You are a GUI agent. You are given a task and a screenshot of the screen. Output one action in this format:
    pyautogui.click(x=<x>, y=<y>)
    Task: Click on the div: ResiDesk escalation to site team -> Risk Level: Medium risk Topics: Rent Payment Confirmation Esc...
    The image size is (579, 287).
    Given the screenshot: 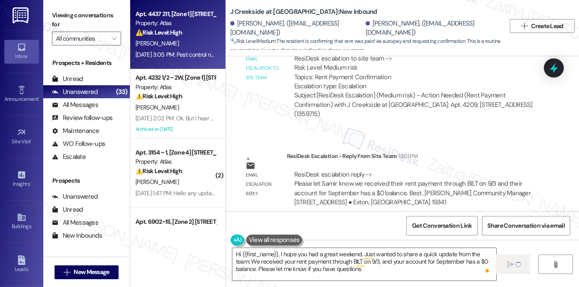 What is the action you would take?
    pyautogui.click(x=416, y=73)
    